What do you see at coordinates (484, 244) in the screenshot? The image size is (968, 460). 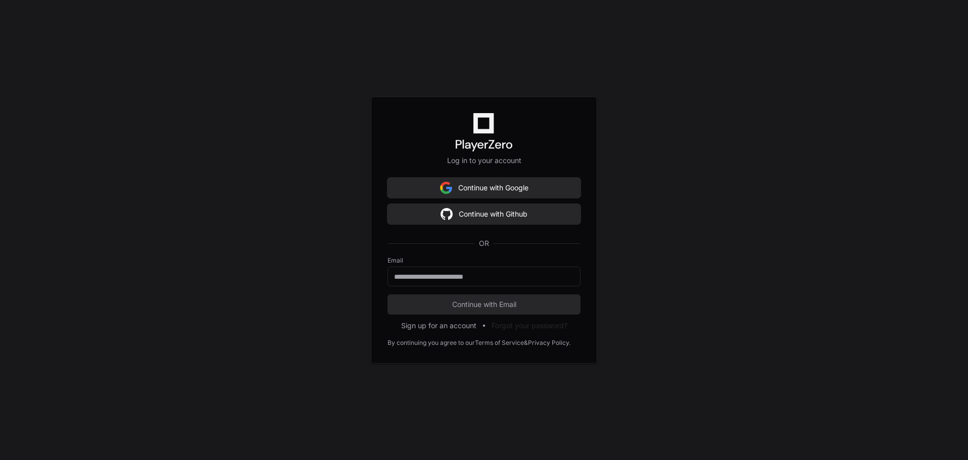 I see `span: OR` at bounding box center [484, 244].